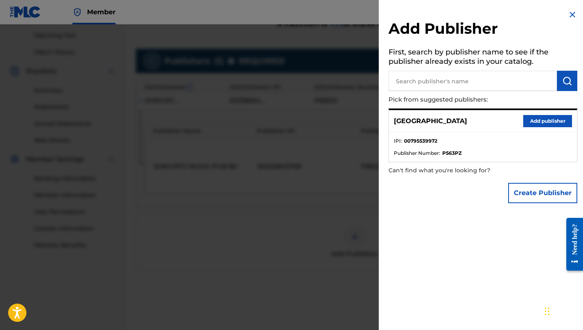 Image resolution: width=583 pixels, height=330 pixels. I want to click on input: Search publisher's name, so click(473, 81).